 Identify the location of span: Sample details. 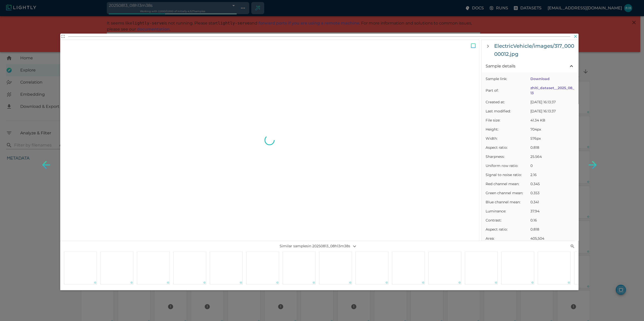
(527, 66).